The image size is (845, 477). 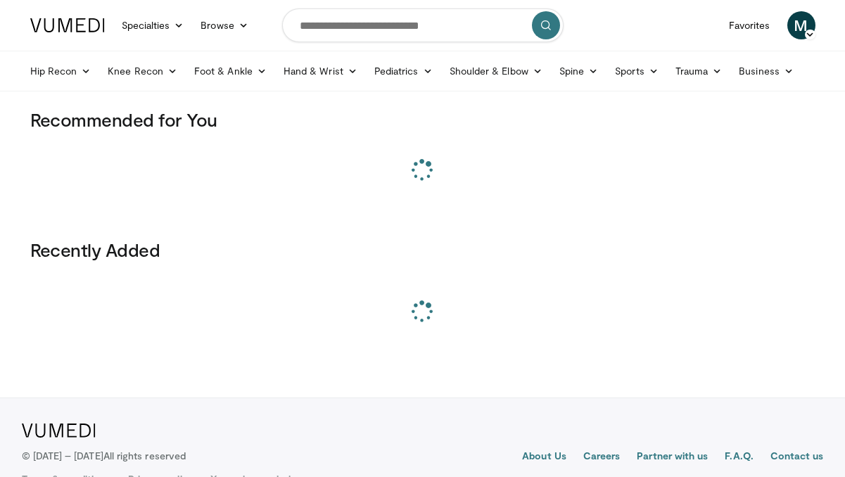 What do you see at coordinates (320, 71) in the screenshot?
I see `a: Hand & Wrist` at bounding box center [320, 71].